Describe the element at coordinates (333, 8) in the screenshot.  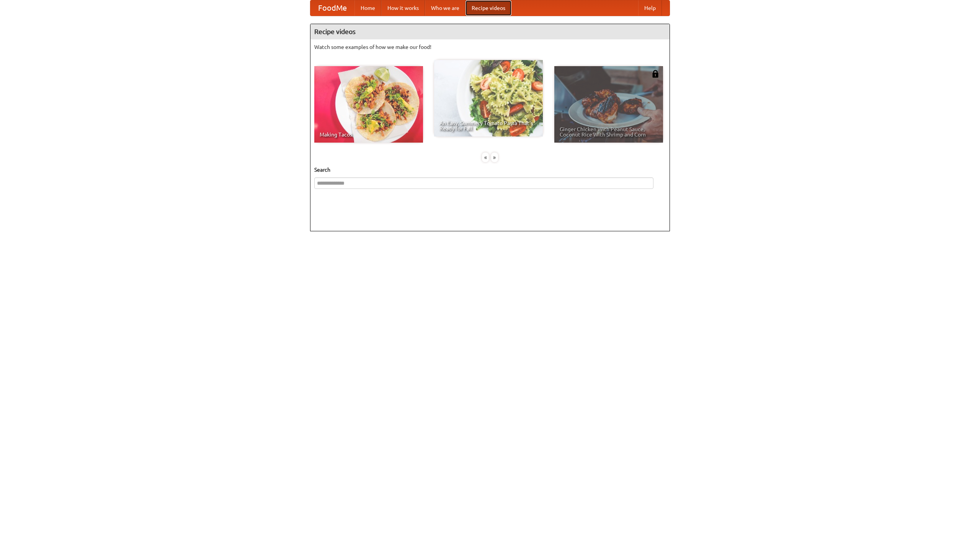
I see `a: FoodMe` at that location.